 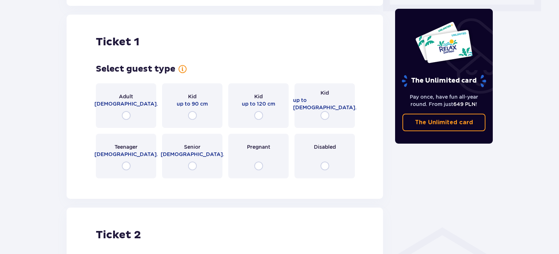 What do you see at coordinates (325, 147) in the screenshot?
I see `span: Disabled` at bounding box center [325, 147].